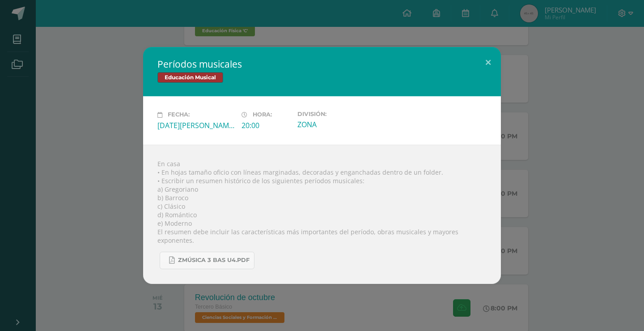 Image resolution: width=644 pixels, height=331 pixels. I want to click on div: 20:00, so click(266, 126).